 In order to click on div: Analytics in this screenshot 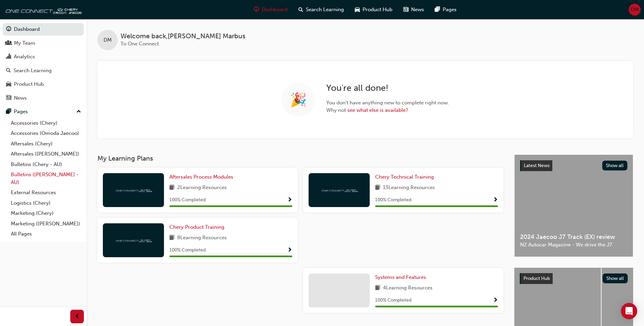, I will do `click(24, 56)`.